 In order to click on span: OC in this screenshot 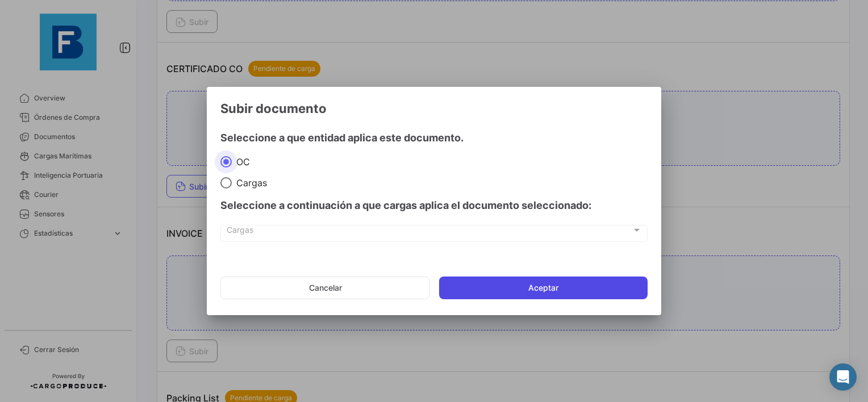, I will do `click(241, 162)`.